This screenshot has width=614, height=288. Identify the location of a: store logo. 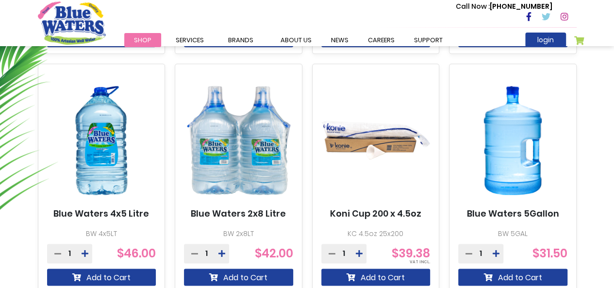
(72, 23).